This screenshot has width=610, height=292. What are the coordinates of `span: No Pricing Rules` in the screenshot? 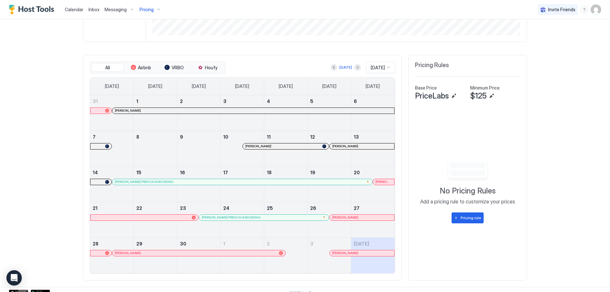 It's located at (468, 191).